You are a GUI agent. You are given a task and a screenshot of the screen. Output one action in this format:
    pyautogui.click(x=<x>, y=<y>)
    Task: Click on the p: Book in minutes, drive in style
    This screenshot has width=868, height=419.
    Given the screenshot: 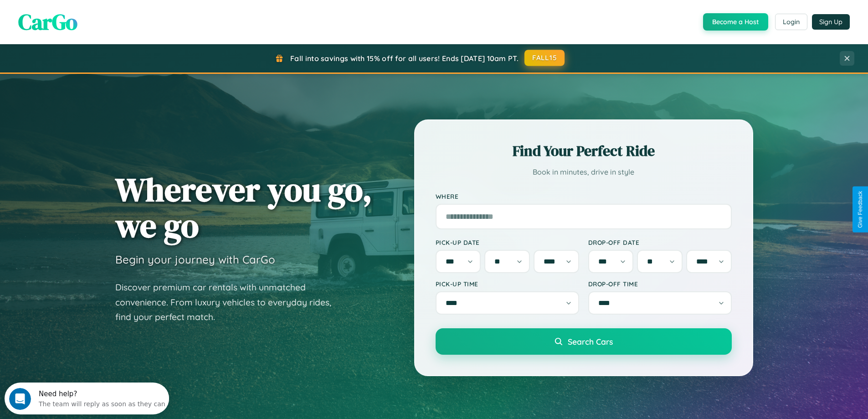 What is the action you would take?
    pyautogui.click(x=584, y=171)
    